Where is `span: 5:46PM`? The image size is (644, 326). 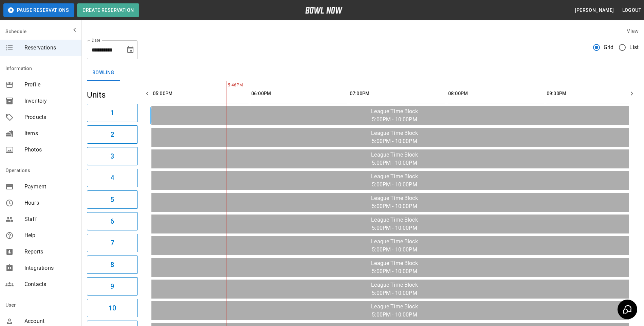
span: 5:46PM is located at coordinates (227, 86).